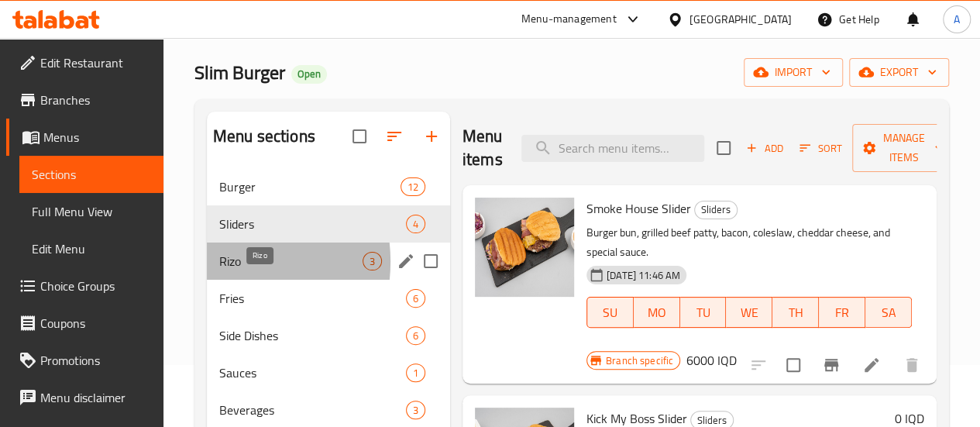  Describe the element at coordinates (842, 313) in the screenshot. I see `button: FR` at that location.